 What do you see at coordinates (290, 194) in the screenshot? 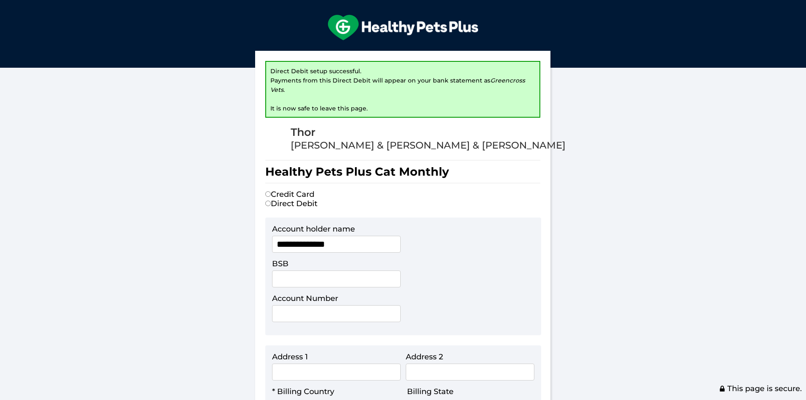
I see `label: Credit Card` at bounding box center [290, 194].